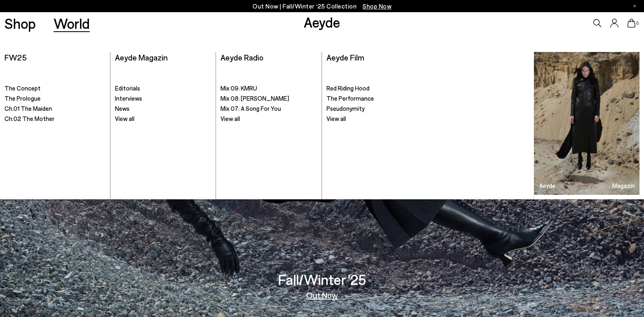  What do you see at coordinates (22, 88) in the screenshot?
I see `span: The Concept` at bounding box center [22, 88].